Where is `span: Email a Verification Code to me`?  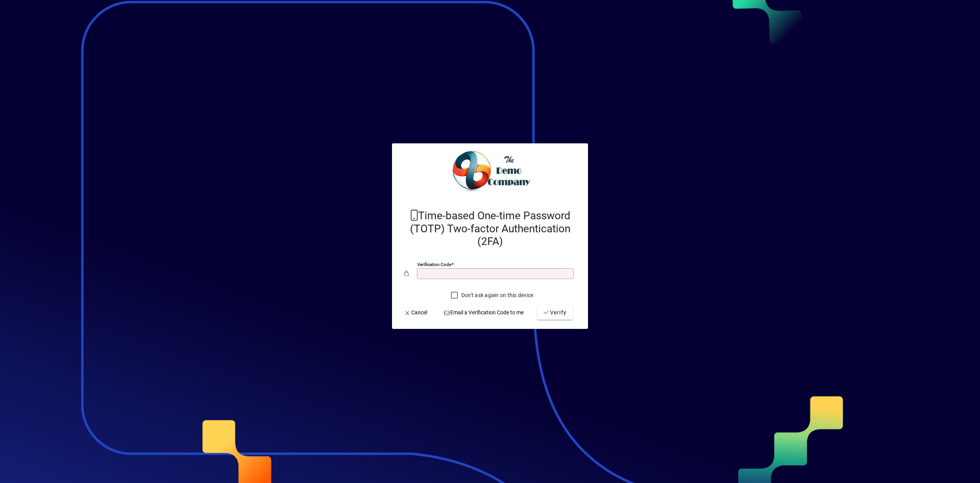
span: Email a Verification Code to me is located at coordinates (484, 313).